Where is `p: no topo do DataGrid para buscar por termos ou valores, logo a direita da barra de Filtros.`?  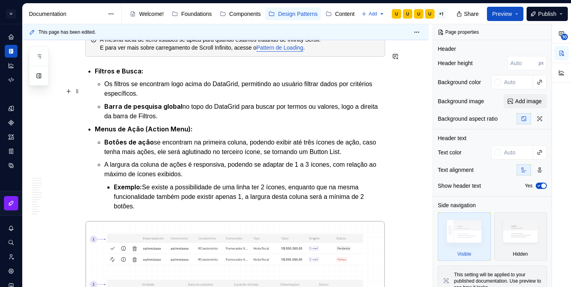 p: no topo do DataGrid para buscar por termos ou valores, logo a direita da barra de Filtros. is located at coordinates (245, 111).